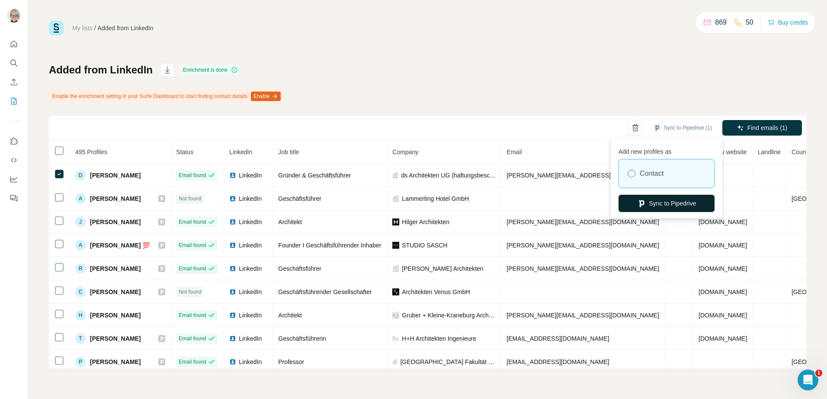 This screenshot has height=399, width=827. I want to click on span: Geschäftsführerin, so click(302, 339).